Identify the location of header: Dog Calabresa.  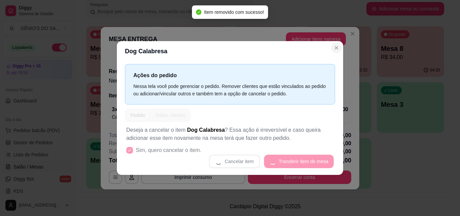
(230, 51).